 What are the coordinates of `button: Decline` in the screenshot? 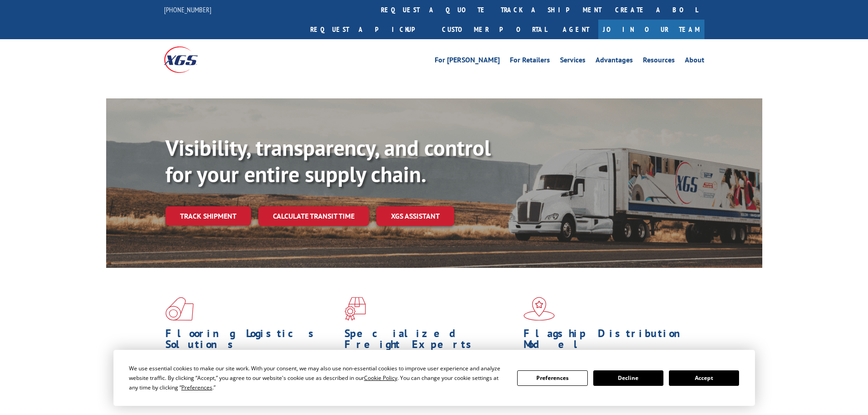 It's located at (628, 378).